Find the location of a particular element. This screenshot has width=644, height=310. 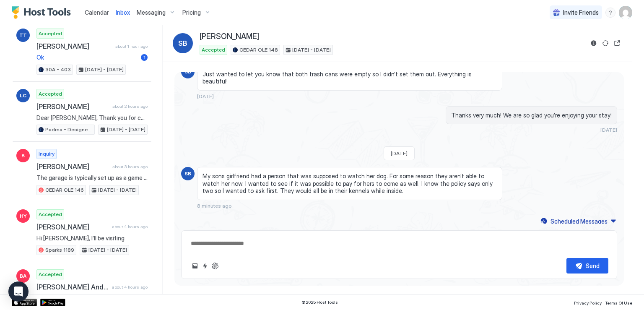

span: Pricing is located at coordinates (192, 13).